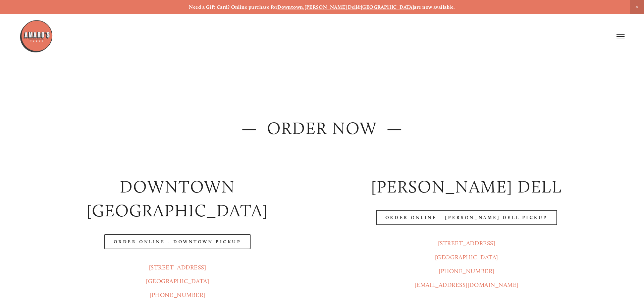 The width and height of the screenshot is (644, 300). What do you see at coordinates (434, 7) in the screenshot?
I see `strong: are now available.` at bounding box center [434, 7].